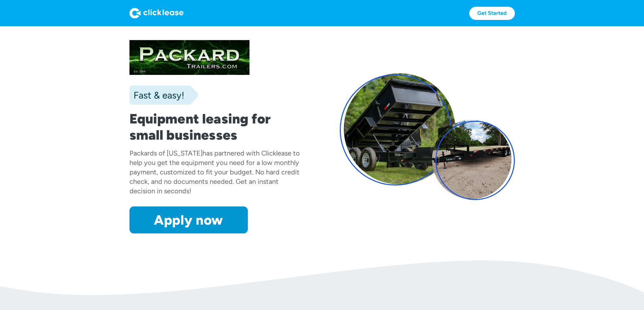 This screenshot has height=310, width=644. What do you see at coordinates (188, 220) in the screenshot?
I see `a: Apply now` at bounding box center [188, 220].